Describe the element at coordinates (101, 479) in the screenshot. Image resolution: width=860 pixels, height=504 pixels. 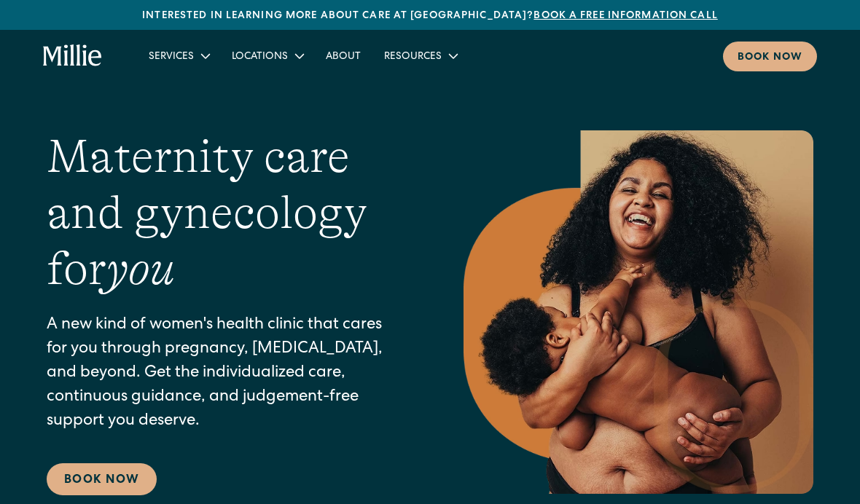
I see `a: Book Now` at that location.